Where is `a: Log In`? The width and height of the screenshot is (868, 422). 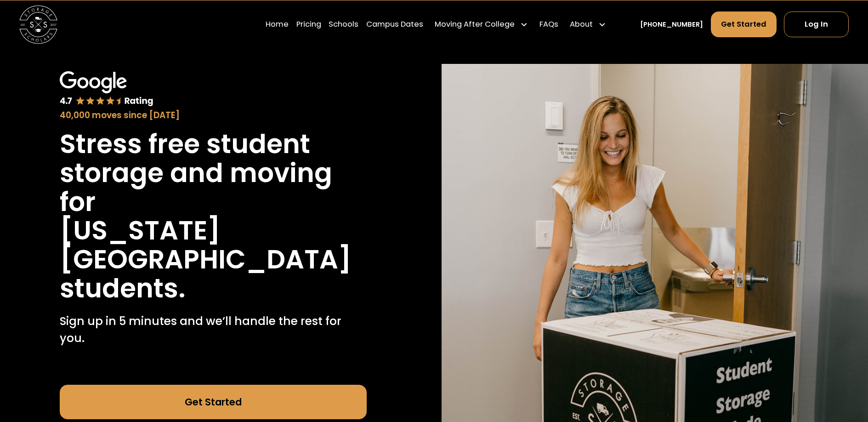 a: Log In is located at coordinates (816, 24).